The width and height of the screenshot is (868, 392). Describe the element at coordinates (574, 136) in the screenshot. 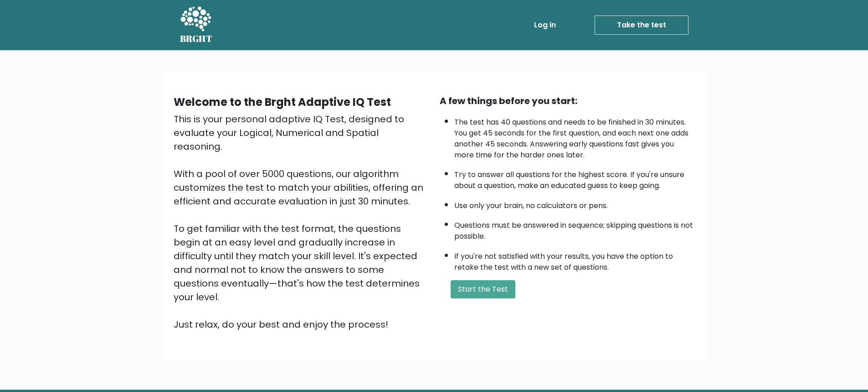

I see `li: The test has 40 questions and needs to be finished in 30 minutes. You get 45 seconds for the firs...` at that location.